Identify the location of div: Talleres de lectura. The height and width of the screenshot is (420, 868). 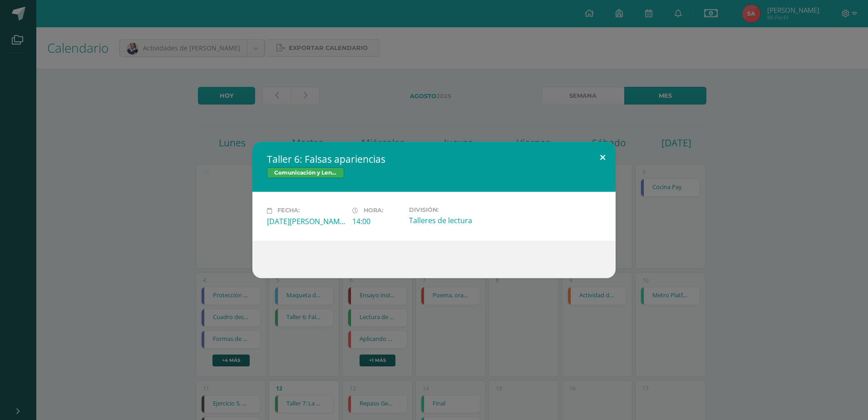
(448, 220).